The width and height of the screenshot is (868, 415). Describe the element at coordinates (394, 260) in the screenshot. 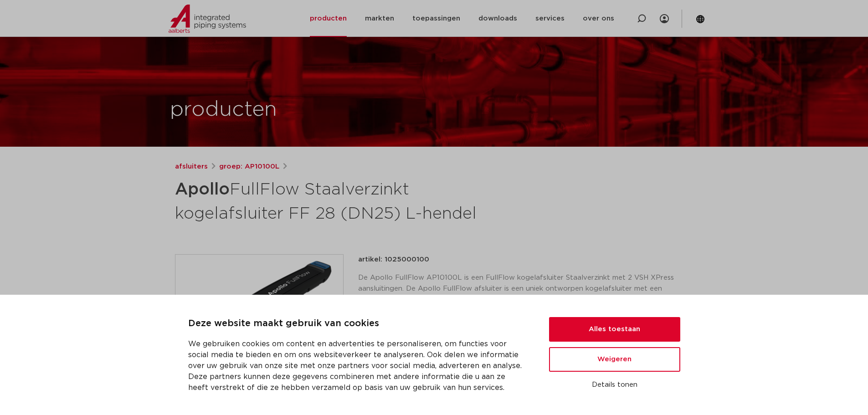

I see `p: artikel: 1025000100` at that location.